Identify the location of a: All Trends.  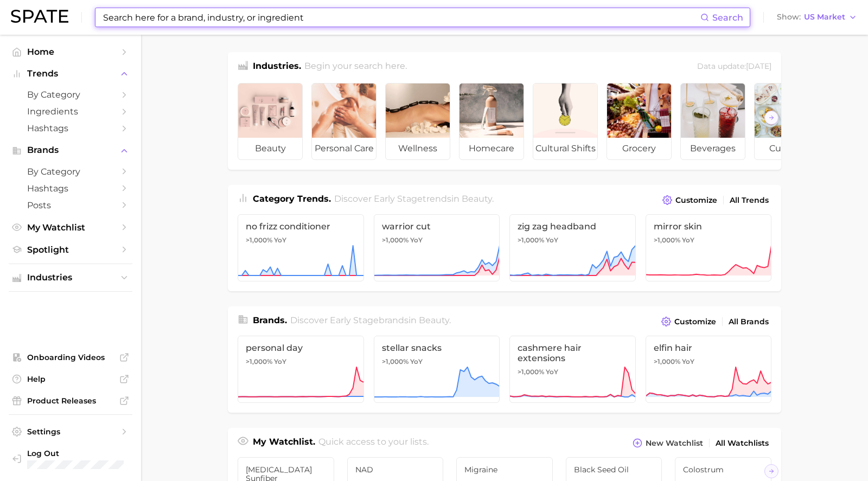
(749, 200).